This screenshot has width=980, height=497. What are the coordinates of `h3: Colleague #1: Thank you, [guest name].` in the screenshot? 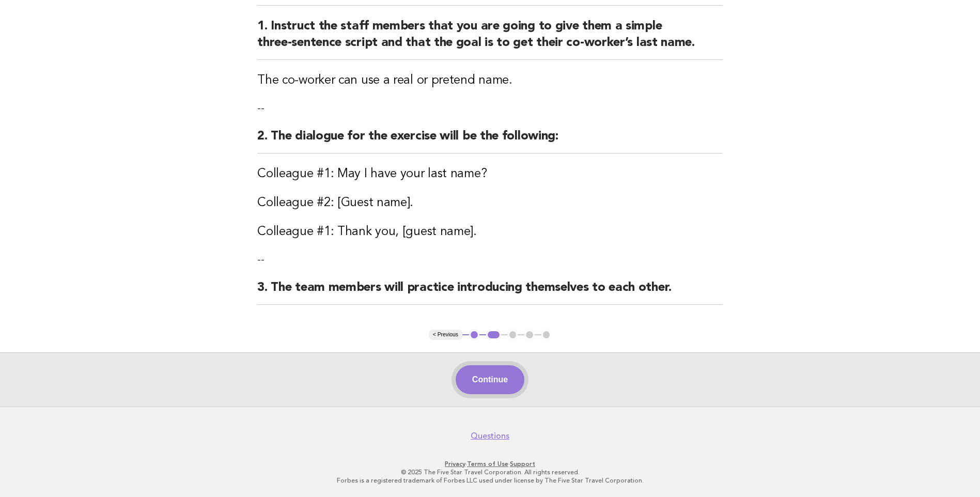 It's located at (490, 232).